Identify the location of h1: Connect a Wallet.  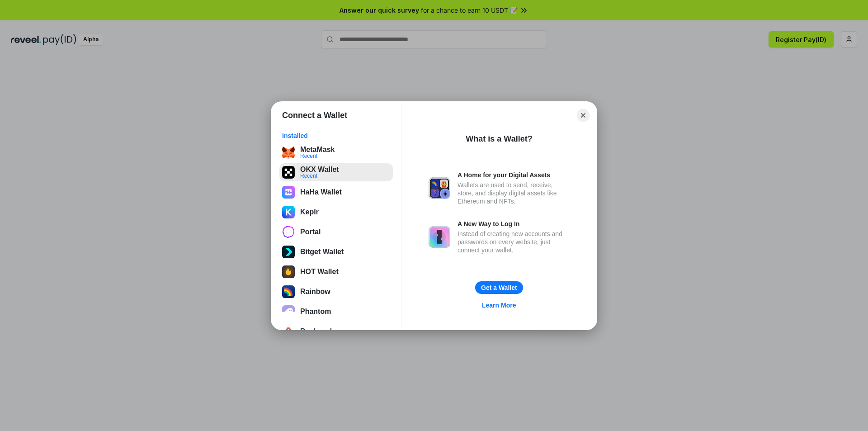
(315, 115).